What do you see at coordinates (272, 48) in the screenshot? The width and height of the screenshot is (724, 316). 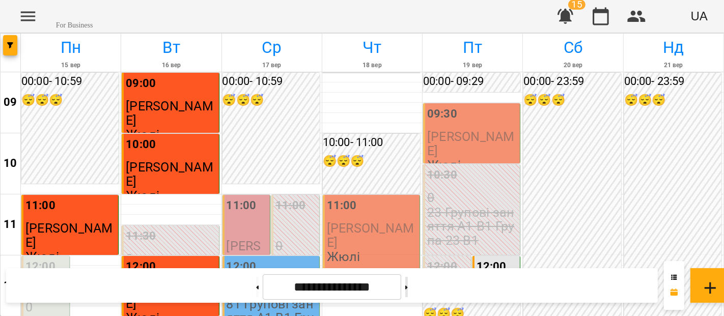 I see `h6: Ср` at bounding box center [272, 48].